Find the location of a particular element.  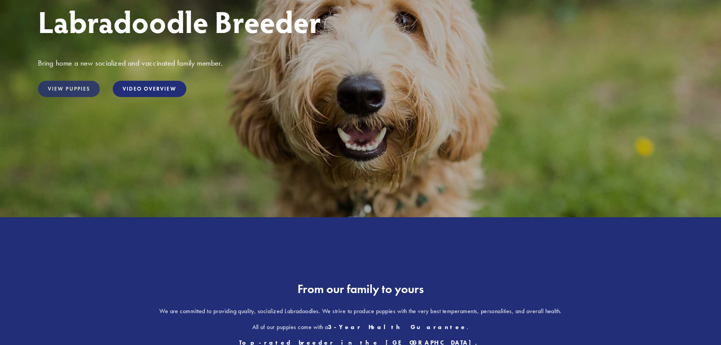

h2: From our family to yours is located at coordinates (360, 289).